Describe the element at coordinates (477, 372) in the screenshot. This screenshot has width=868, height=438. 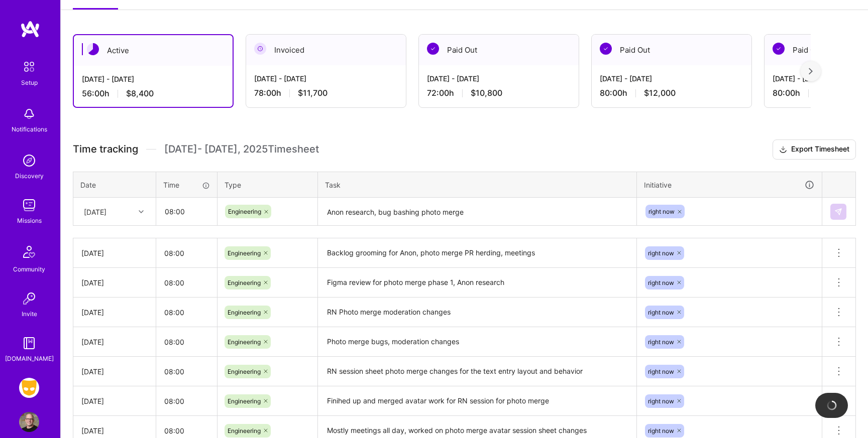
I see `textarea: RN session sheet photo merge changes for the text entry layout and behavior` at that location.